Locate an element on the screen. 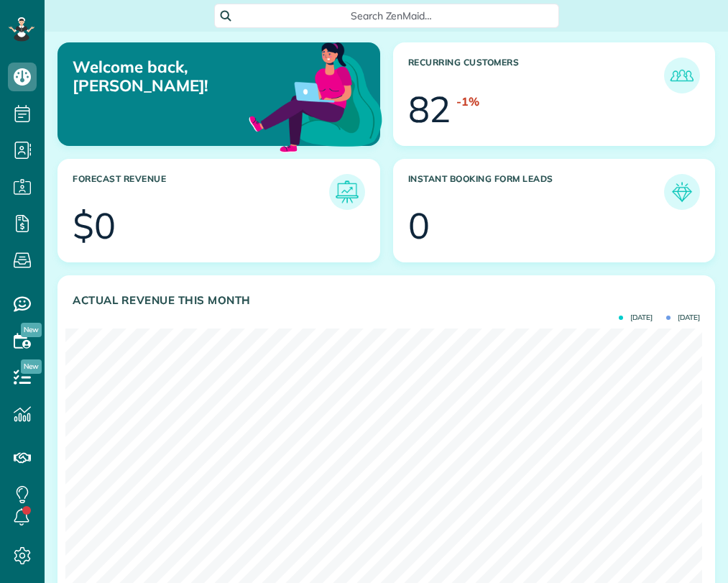 This screenshot has width=728, height=583. img: icon_recurring_customers-cf858462ba22bcd05b5a5880d41d6543d210077de5bb9ebc9590e49fd87d84ed.png is located at coordinates (682, 75).